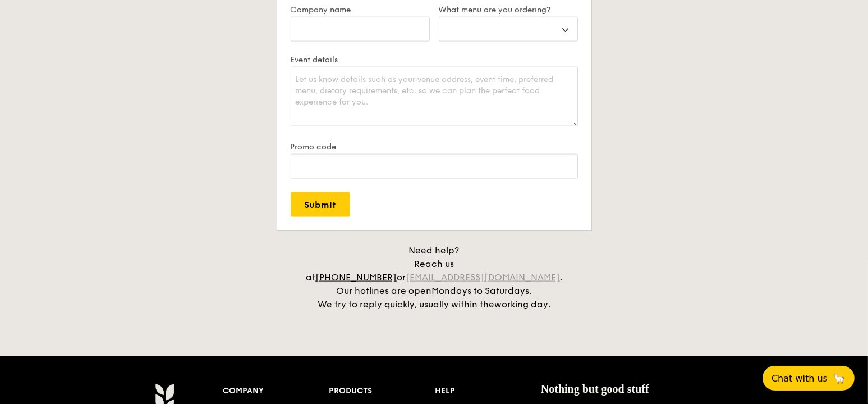  I want to click on input: Submit, so click(320, 205).